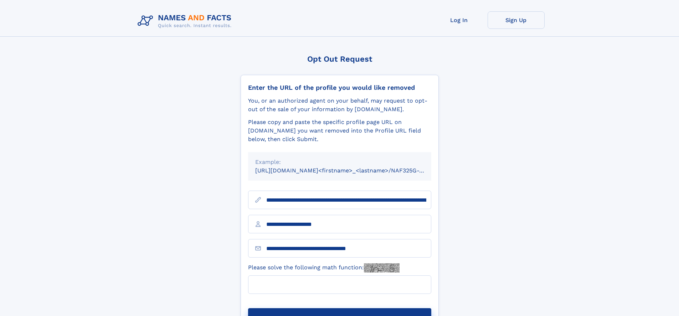 This screenshot has width=679, height=316. I want to click on img: Logo Names and Facts, so click(186, 21).